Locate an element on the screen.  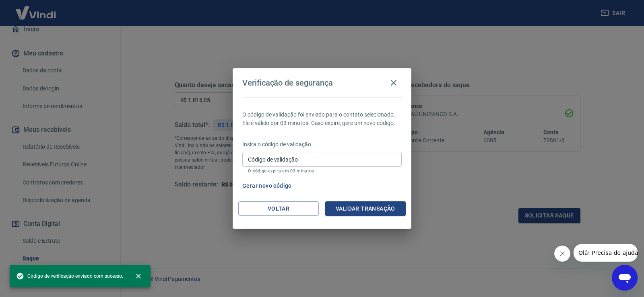
button: Voltar is located at coordinates (279, 209).